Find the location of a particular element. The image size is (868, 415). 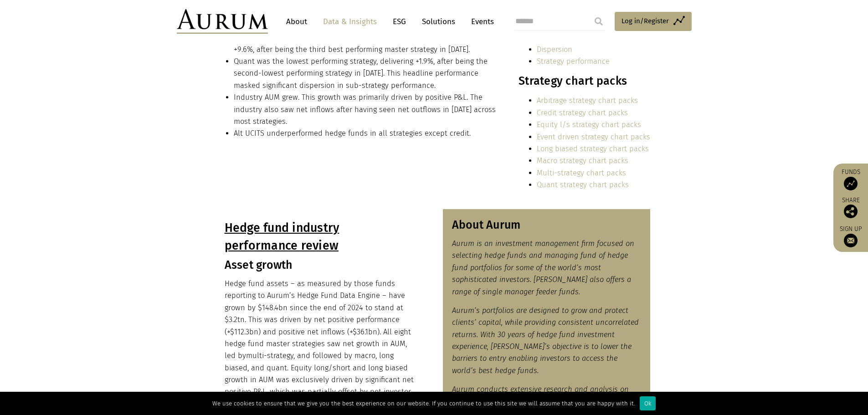

input: Submit is located at coordinates (599, 22).